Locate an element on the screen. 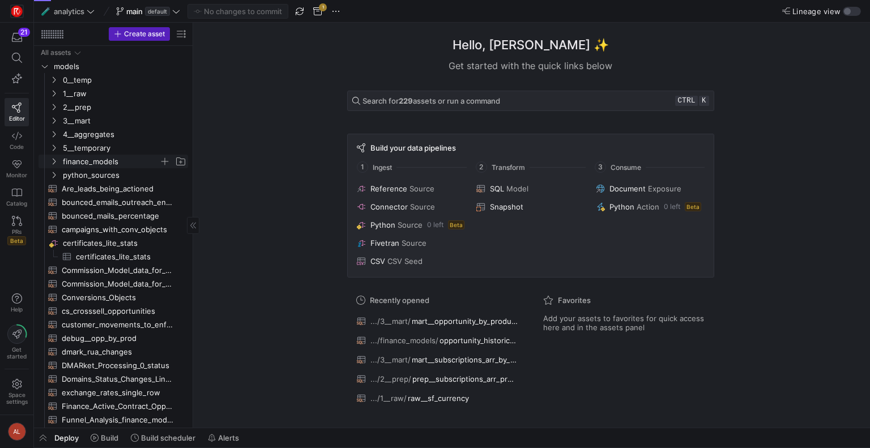 The height and width of the screenshot is (448, 870). a: Funnel_Analysis_finance_model_table_output​​​​​​​​​​ is located at coordinates (113, 420).